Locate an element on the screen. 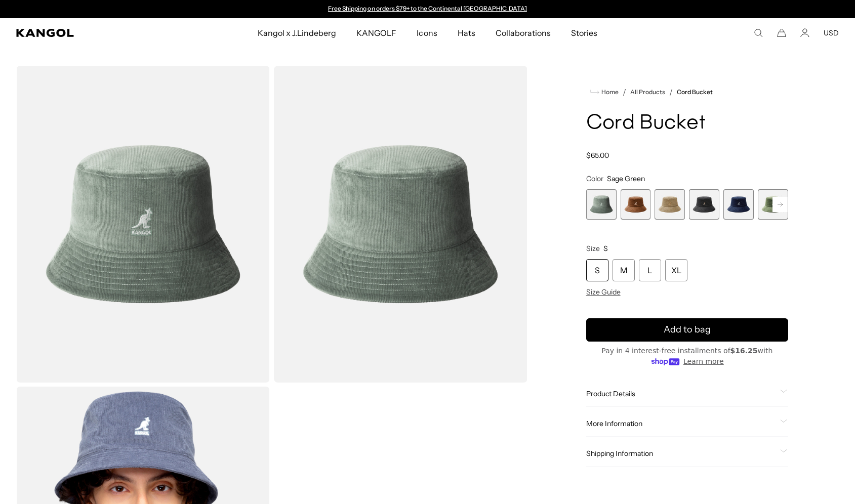  span: Product Details is located at coordinates (681, 394).